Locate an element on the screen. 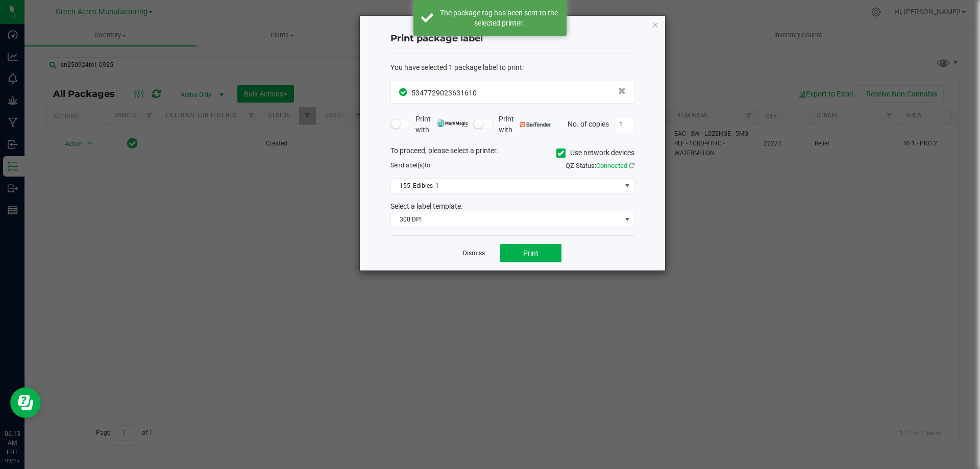 This screenshot has height=469, width=980. span: label(s) is located at coordinates (415, 166).